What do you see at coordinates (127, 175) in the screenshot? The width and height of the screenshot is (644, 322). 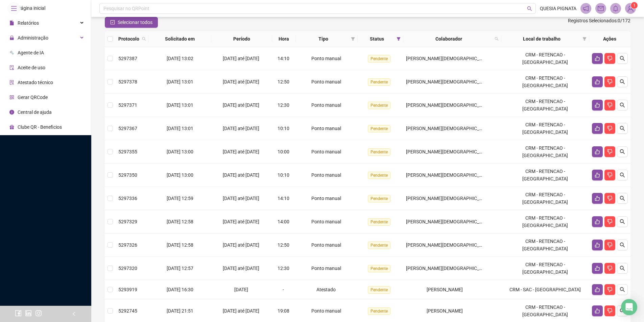 I see `span: 5297350` at bounding box center [127, 175].